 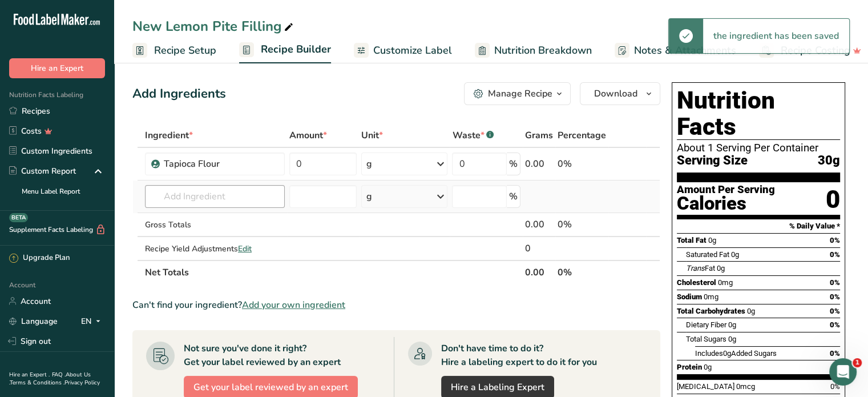 I want to click on div: Recipe Yield Adjustments, so click(x=215, y=248).